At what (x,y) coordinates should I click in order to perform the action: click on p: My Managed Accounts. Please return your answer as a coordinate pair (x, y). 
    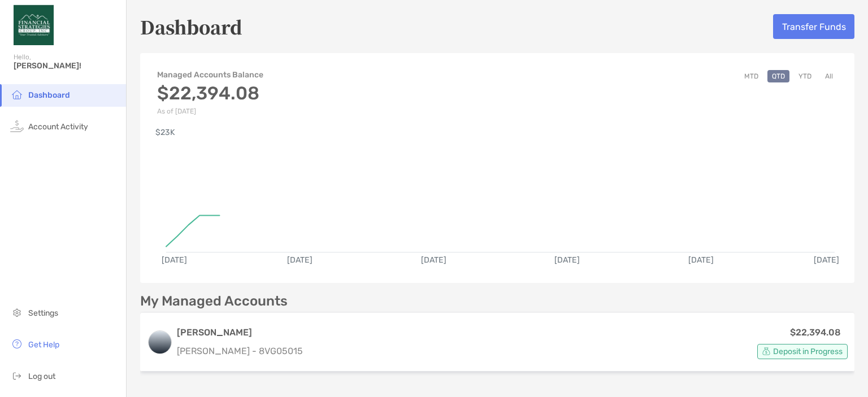
    Looking at the image, I should click on (213, 301).